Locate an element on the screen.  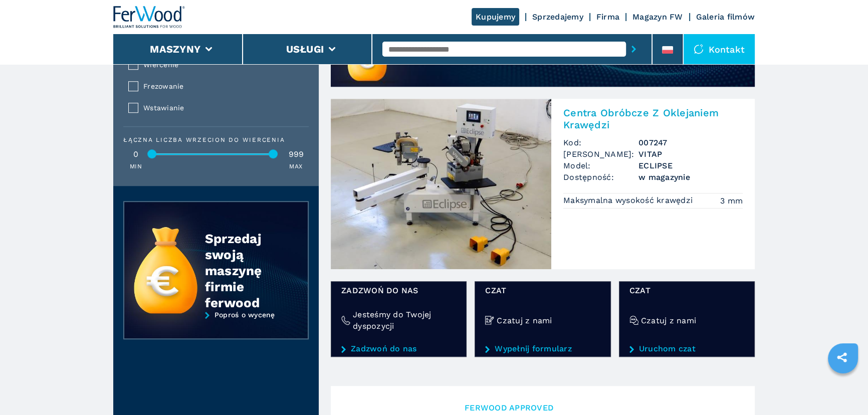
a: Uruchom czat is located at coordinates (687, 349).